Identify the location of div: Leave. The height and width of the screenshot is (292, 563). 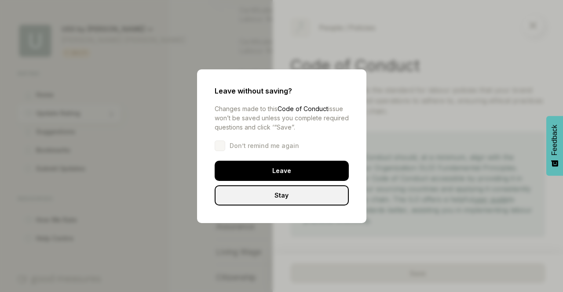
(281, 171).